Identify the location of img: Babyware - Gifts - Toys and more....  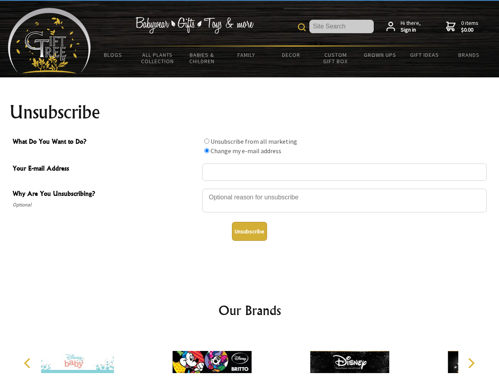
(49, 41).